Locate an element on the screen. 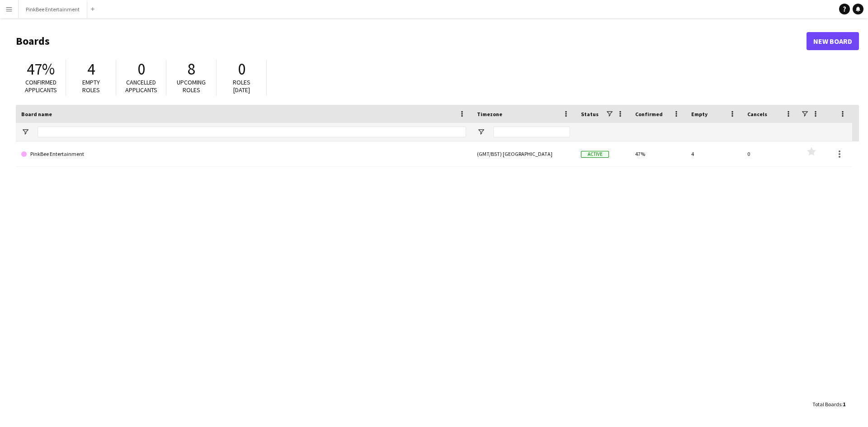 Image resolution: width=868 pixels, height=427 pixels. span: Total Boards is located at coordinates (826, 404).